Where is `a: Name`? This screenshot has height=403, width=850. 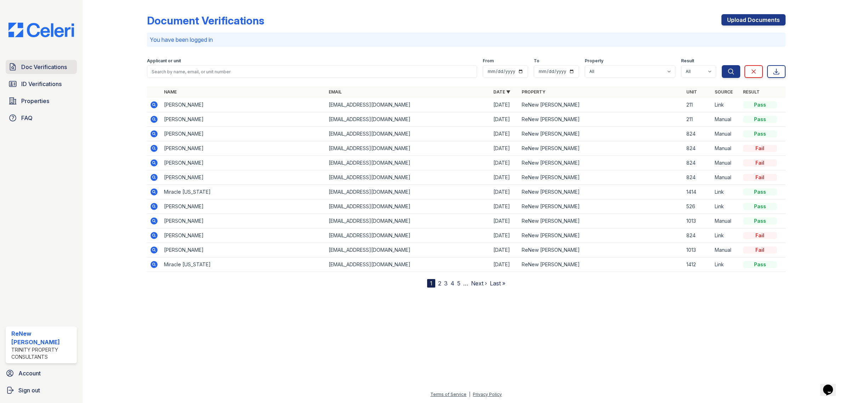
a: Name is located at coordinates (170, 92).